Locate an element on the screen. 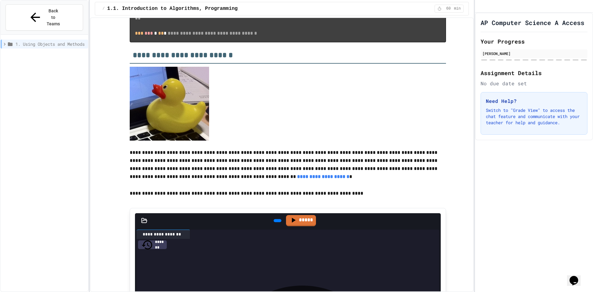 Image resolution: width=593 pixels, height=292 pixels. h1: AP Computer Science A Access is located at coordinates (532, 23).